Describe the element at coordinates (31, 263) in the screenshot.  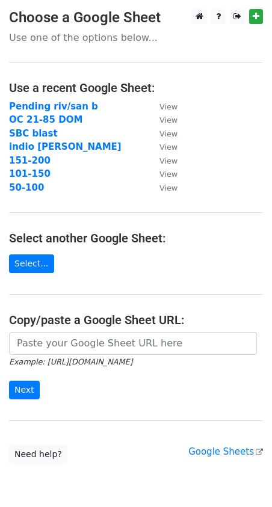
I see `a: Select...` at that location.